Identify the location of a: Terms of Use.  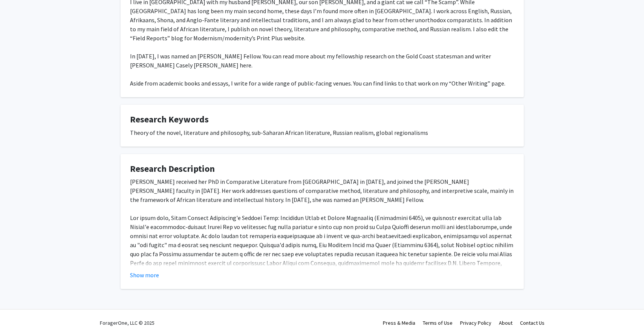
(437, 323).